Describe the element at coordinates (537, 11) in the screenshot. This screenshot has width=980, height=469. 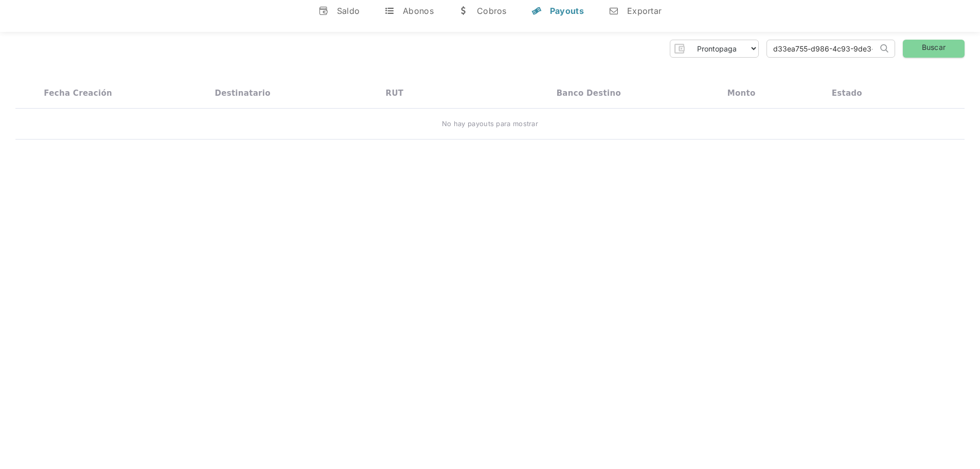
I see `div: y` at that location.